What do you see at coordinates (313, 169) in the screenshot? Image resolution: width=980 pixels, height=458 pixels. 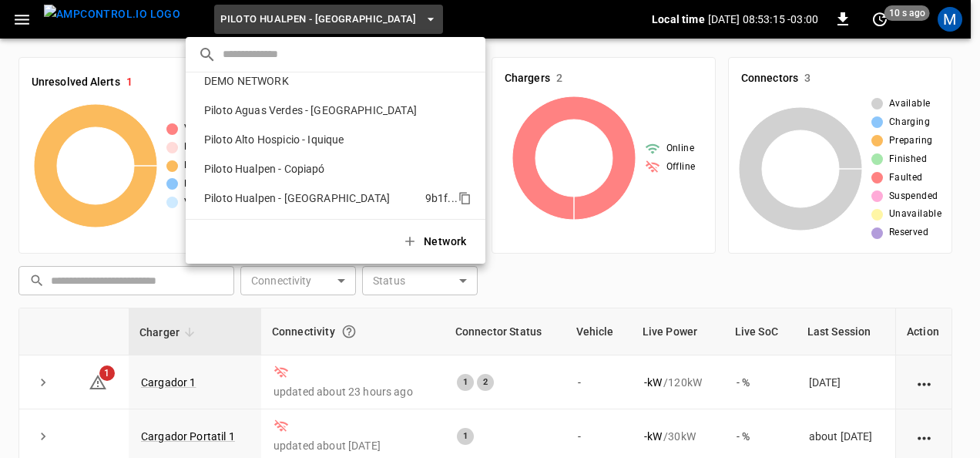 I see `p: Piloto Hualpen - Copiapó` at bounding box center [313, 169].